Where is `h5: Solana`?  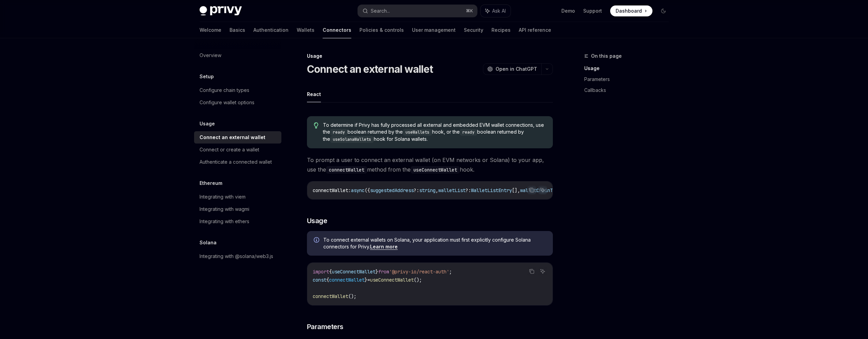
h5: Solana is located at coordinates (208, 243).